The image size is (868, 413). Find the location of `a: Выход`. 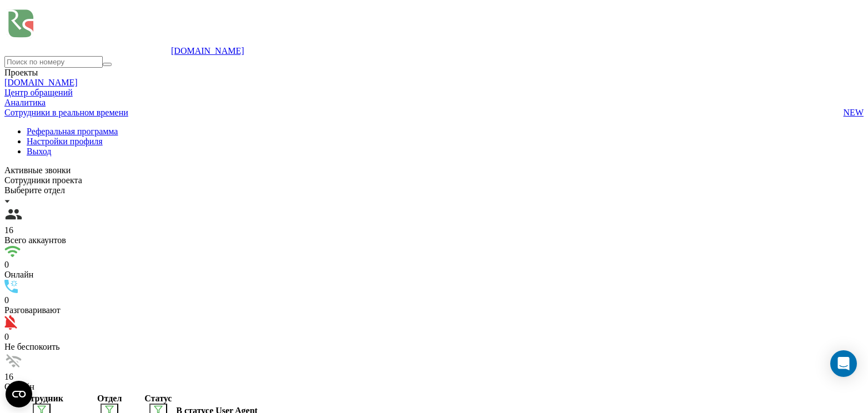

a: Выход is located at coordinates (39, 151).